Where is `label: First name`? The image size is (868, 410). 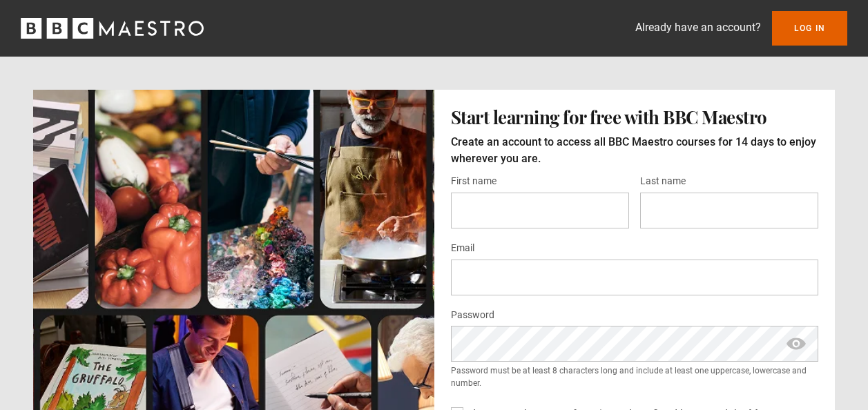 label: First name is located at coordinates (473, 181).